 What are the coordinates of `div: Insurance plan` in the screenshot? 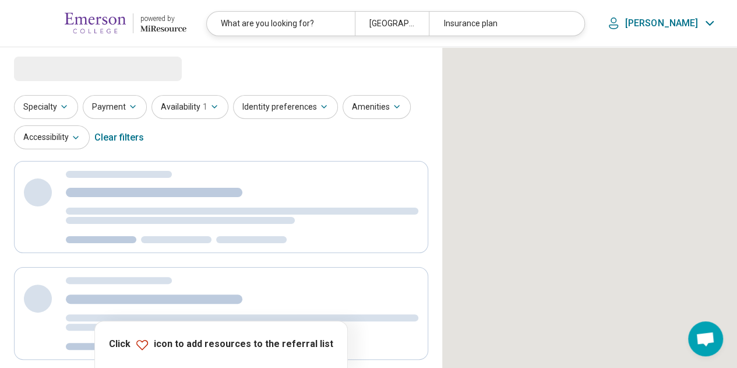 It's located at (503, 23).